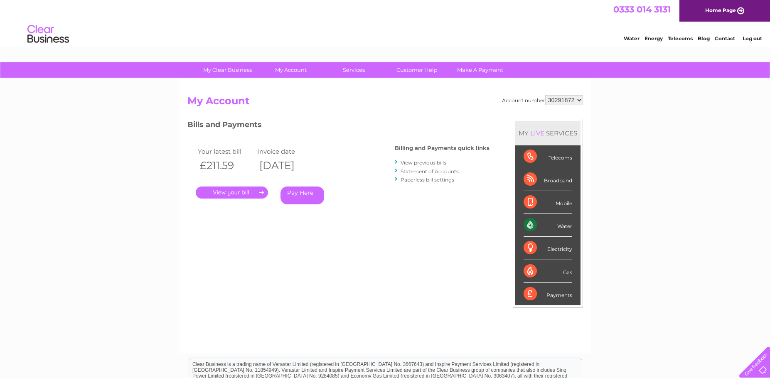  I want to click on a: Make A Payment, so click(480, 70).